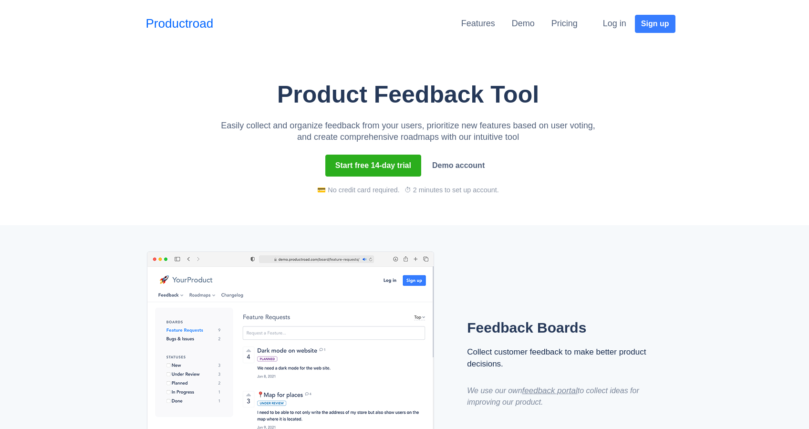 This screenshot has width=809, height=429. I want to click on a: Productroad, so click(180, 23).